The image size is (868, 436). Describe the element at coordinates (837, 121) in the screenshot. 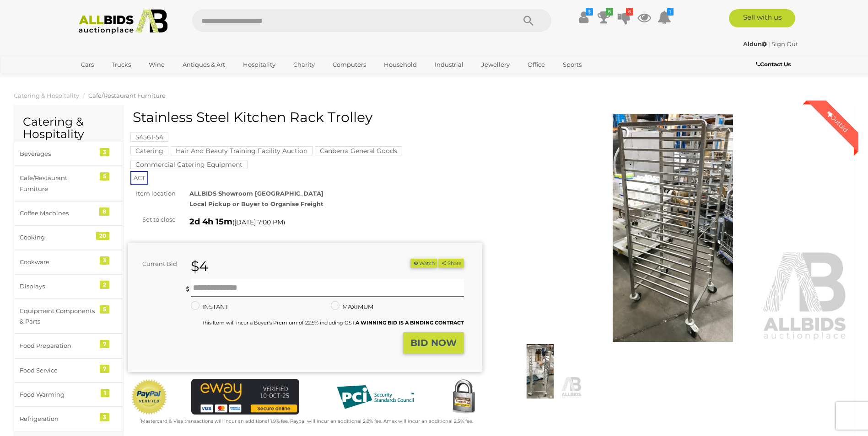

I see `div: Outbid` at that location.